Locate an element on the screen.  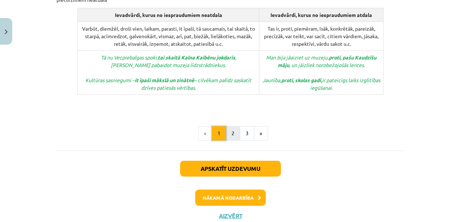
button: Nākamā nodarbība is located at coordinates (231, 198).